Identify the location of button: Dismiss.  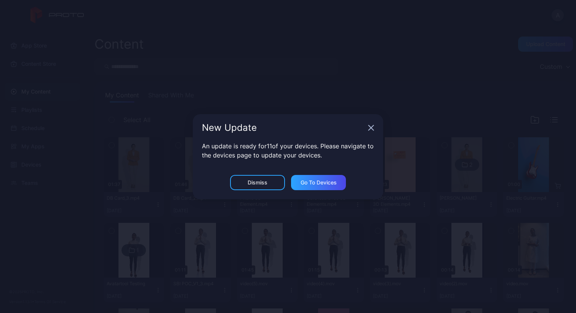
(257, 183).